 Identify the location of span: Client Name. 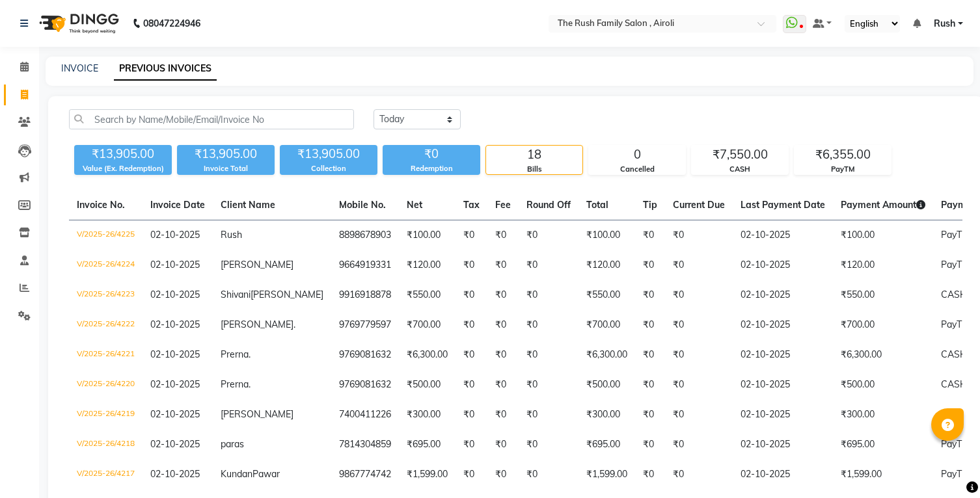
(248, 205).